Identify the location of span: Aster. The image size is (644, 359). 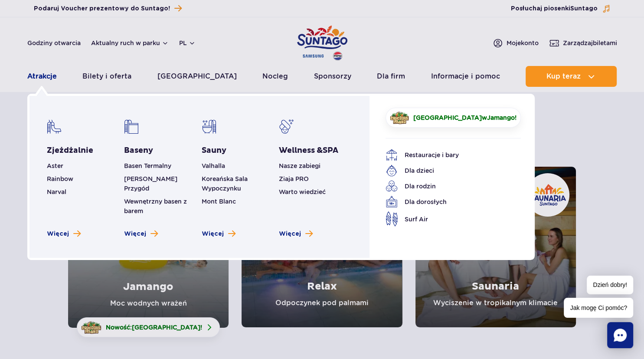
(55, 166).